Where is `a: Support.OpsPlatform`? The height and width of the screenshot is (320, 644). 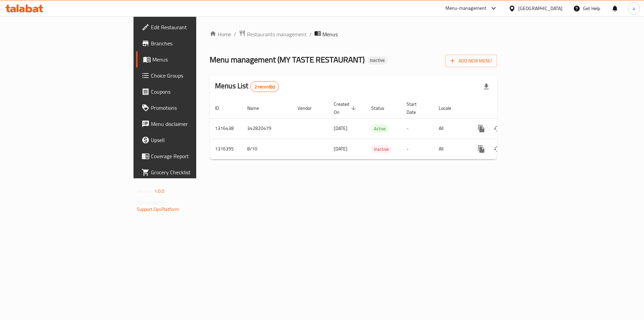
a: Support.OpsPlatform is located at coordinates (158, 209).